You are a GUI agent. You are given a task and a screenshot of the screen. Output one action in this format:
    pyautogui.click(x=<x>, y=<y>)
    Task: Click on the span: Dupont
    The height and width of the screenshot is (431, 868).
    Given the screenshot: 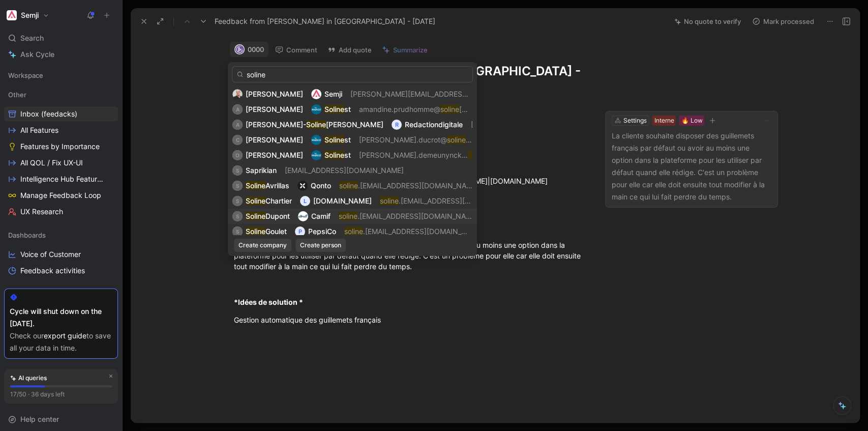 What is the action you would take?
    pyautogui.click(x=277, y=216)
    